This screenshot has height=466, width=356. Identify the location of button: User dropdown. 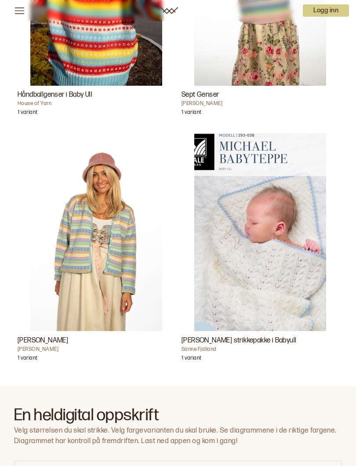
(326, 11).